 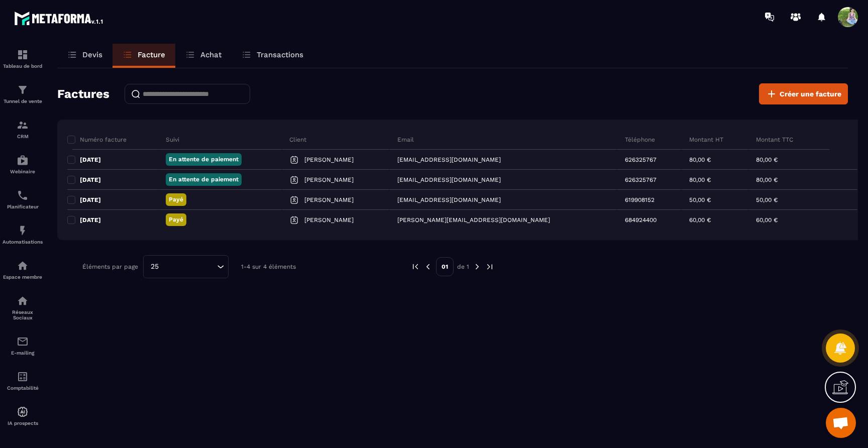 I want to click on button: Créer une facture, so click(x=803, y=94).